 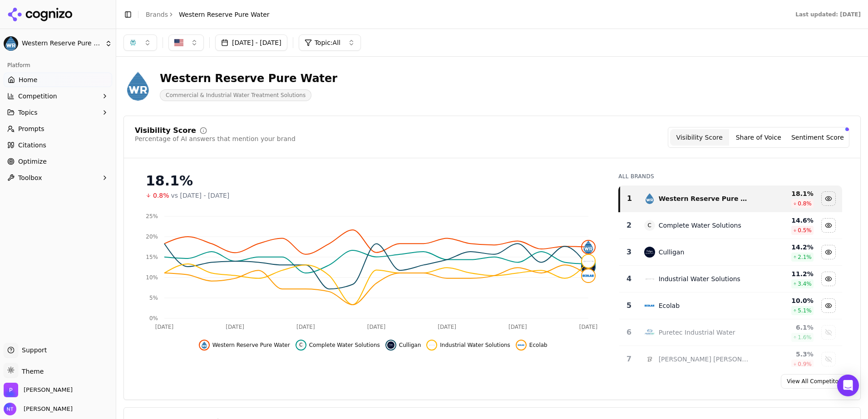 What do you see at coordinates (58, 65) in the screenshot?
I see `div: Platform` at bounding box center [58, 65].